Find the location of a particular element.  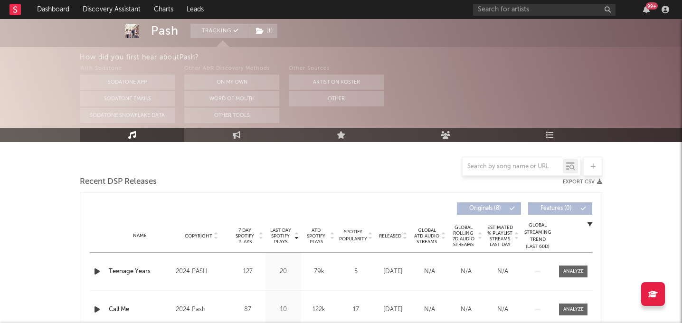

div: 87 is located at coordinates (248, 310).